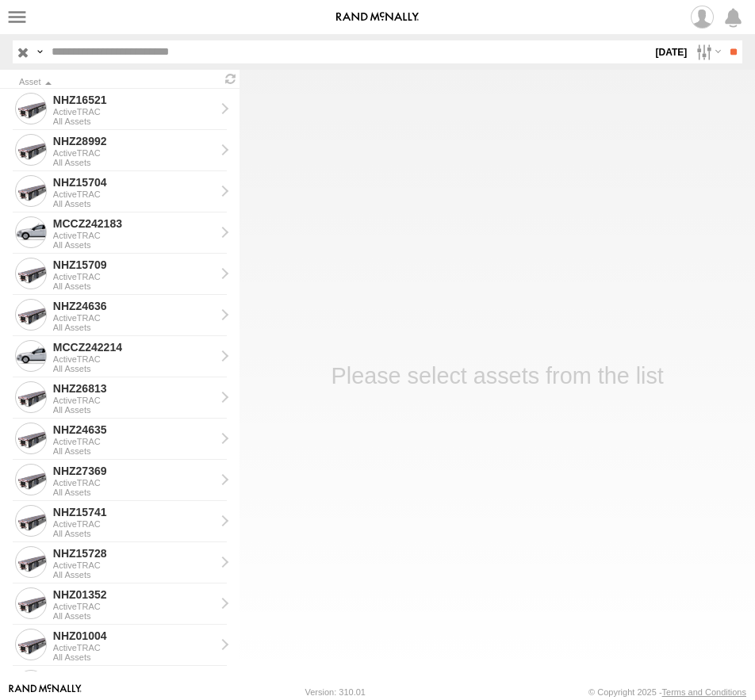  What do you see at coordinates (134, 141) in the screenshot?
I see `div: NHZ28992 - View Asset History` at bounding box center [134, 141].